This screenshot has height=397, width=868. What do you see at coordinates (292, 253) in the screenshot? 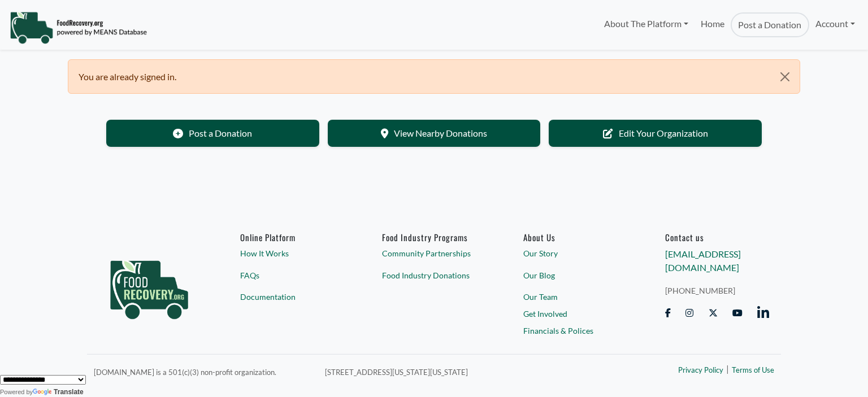
I see `a: How It Works` at bounding box center [292, 253].